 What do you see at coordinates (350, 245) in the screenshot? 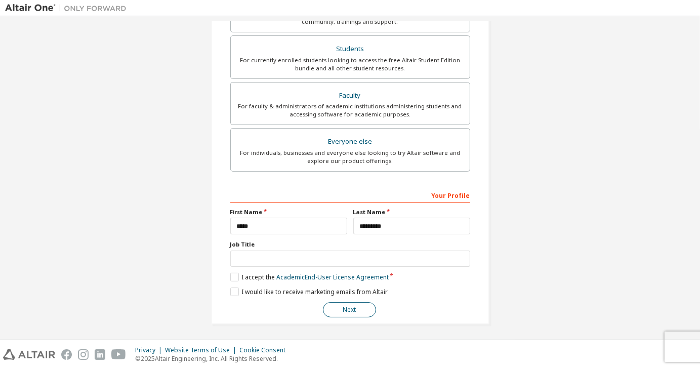
I see `label: Job Title` at bounding box center [350, 245].